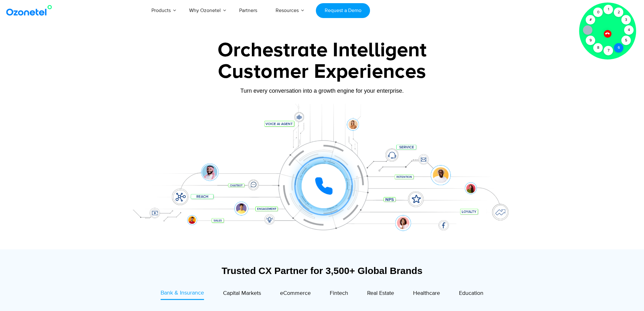  I want to click on span: Real Estate, so click(381, 293).